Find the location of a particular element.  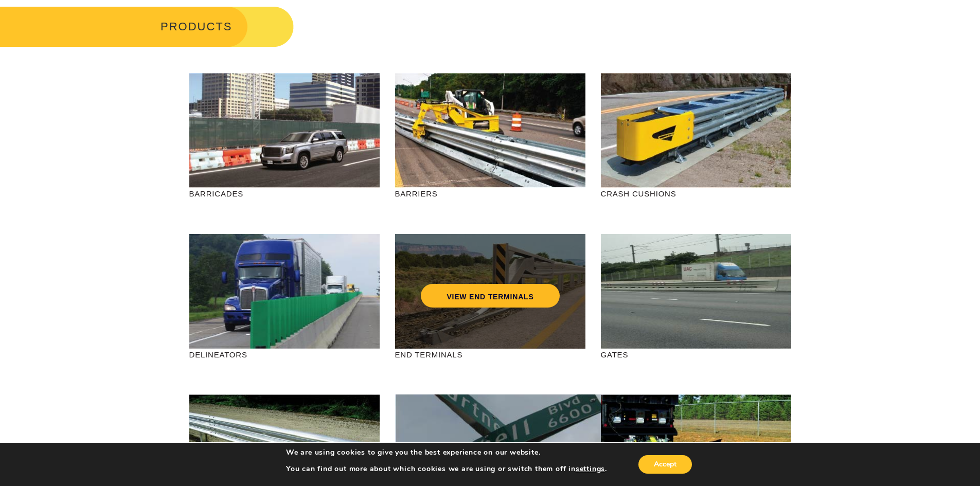

button: settings is located at coordinates (591, 469).